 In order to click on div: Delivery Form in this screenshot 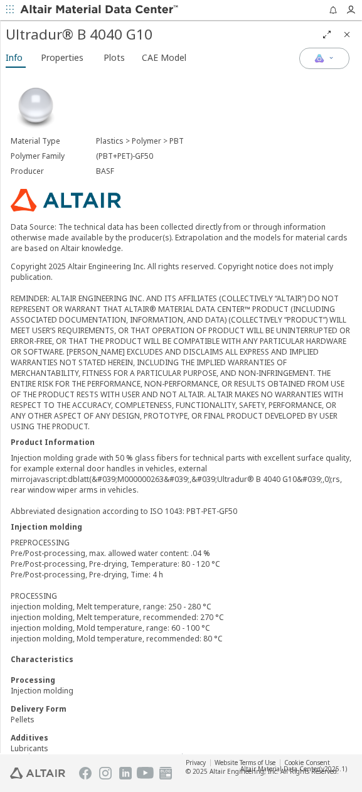, I will do `click(181, 709)`.